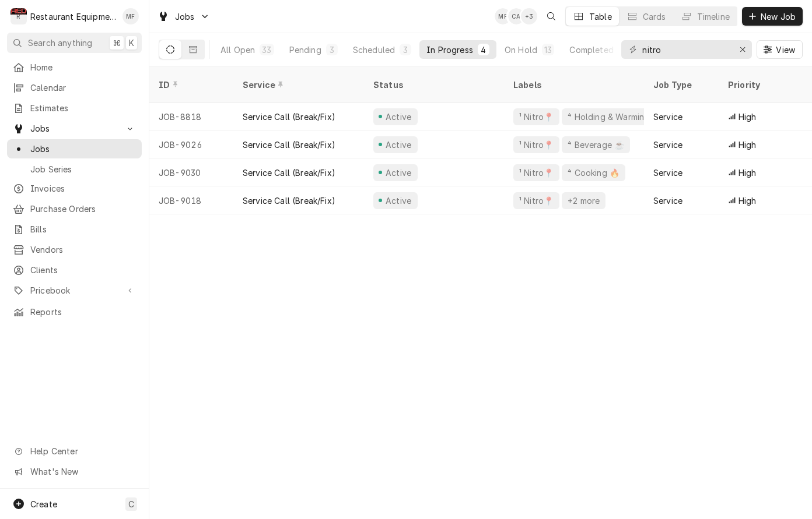 Image resolution: width=812 pixels, height=519 pixels. I want to click on button: Search anything⌘K, so click(74, 42).